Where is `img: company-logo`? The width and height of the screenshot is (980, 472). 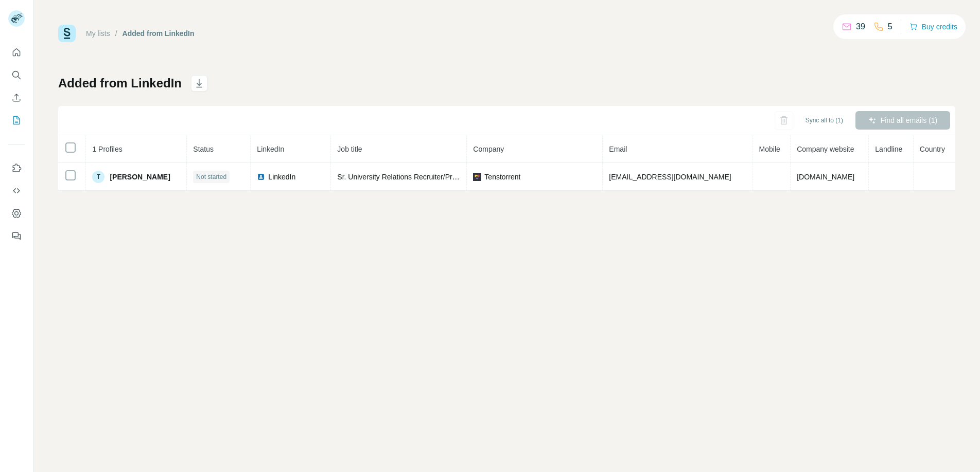
img: company-logo is located at coordinates (477, 177).